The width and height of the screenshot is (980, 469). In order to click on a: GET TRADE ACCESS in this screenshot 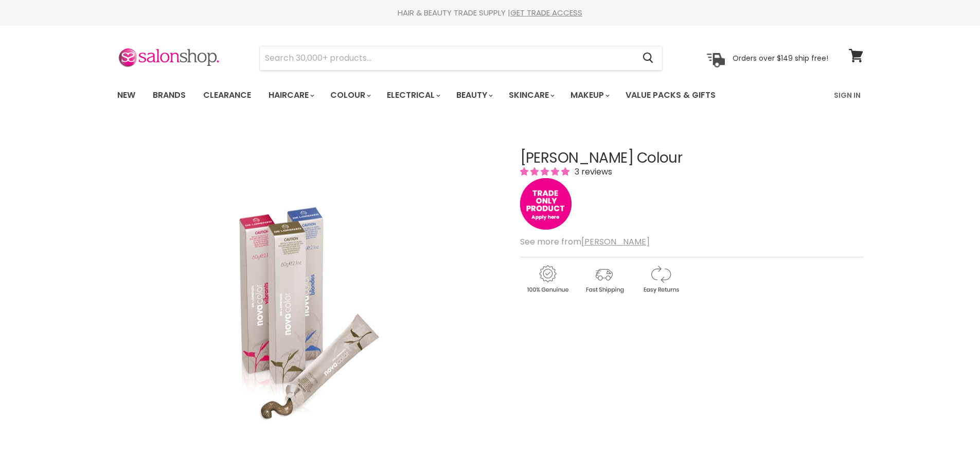, I will do `click(547, 12)`.